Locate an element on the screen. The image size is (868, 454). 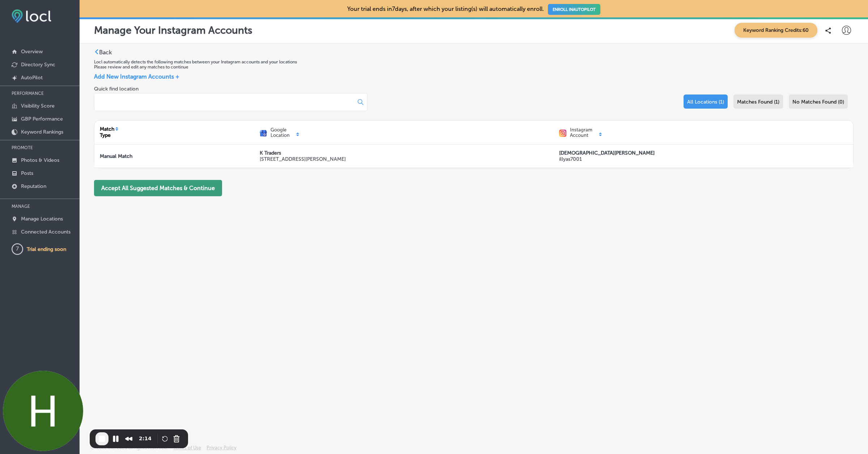
p: Photos & Videos is located at coordinates (41, 160).